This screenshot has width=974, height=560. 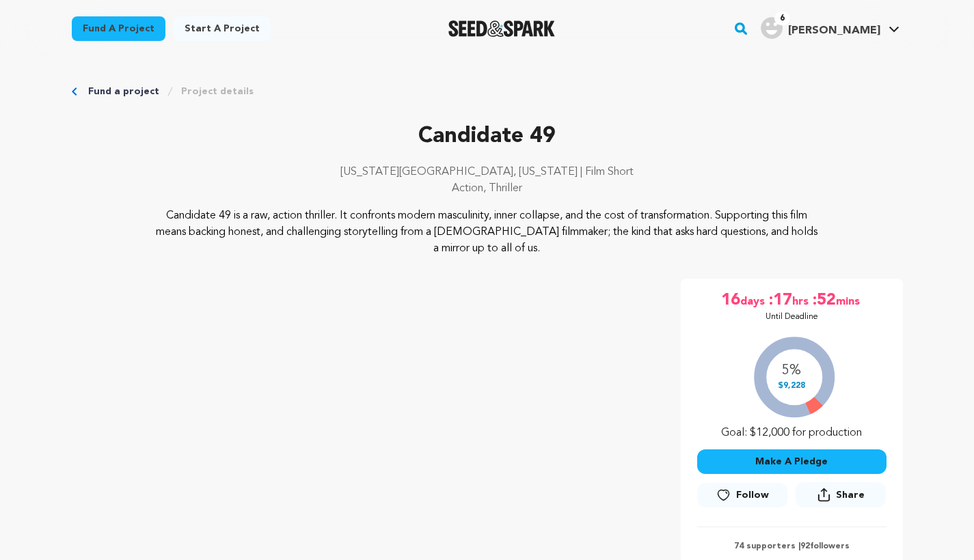 I want to click on a: Mike M.'s Profile, so click(x=830, y=26).